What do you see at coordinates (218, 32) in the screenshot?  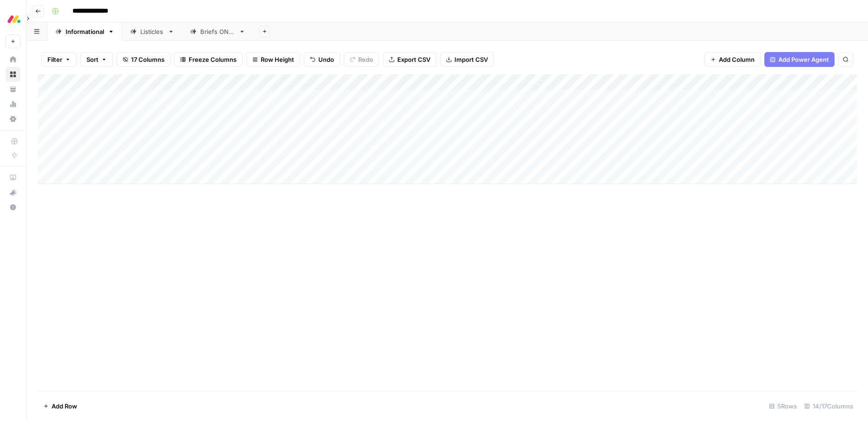 I see `div: Briefs ONLY` at bounding box center [218, 32].